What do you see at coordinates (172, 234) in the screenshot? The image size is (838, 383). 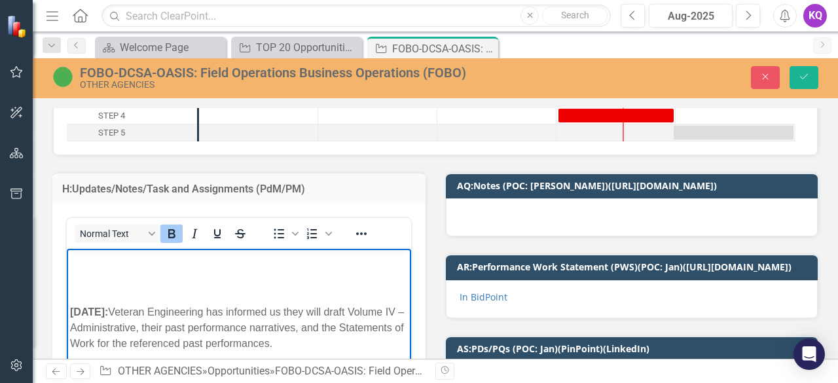 I see `button: Bold` at bounding box center [172, 234].